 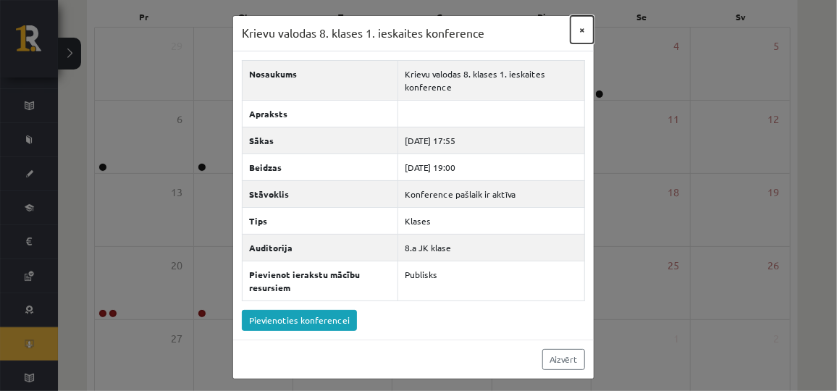 I want to click on h3: Krievu valodas 8. klases 1. ieskaites konference, so click(x=363, y=33).